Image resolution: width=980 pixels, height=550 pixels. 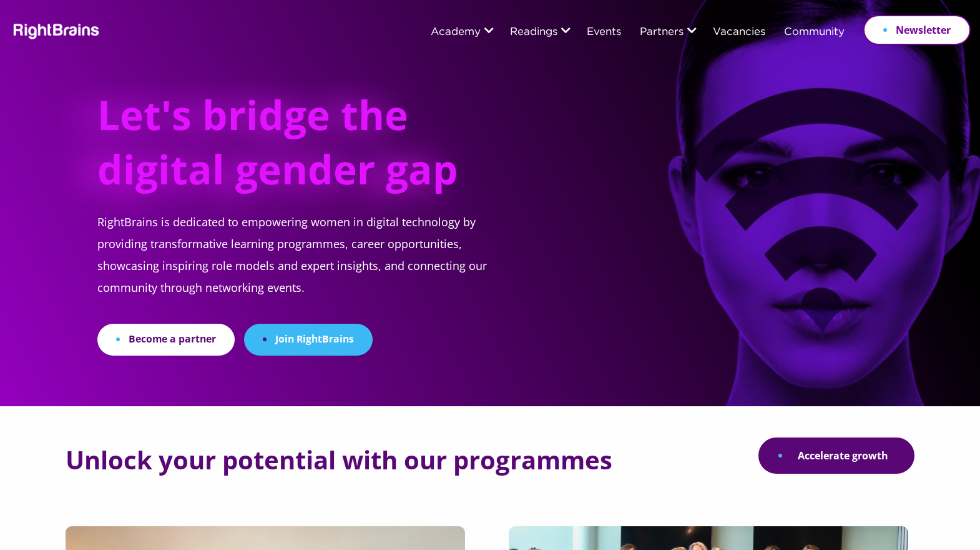 I want to click on a: Become a partner, so click(x=166, y=339).